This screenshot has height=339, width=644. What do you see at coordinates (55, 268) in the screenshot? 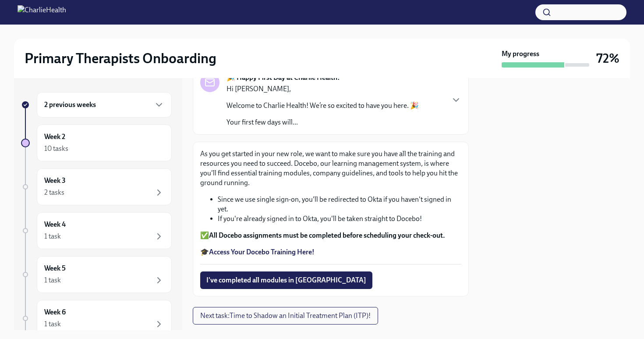
I see `h6: Week 5` at bounding box center [55, 268].